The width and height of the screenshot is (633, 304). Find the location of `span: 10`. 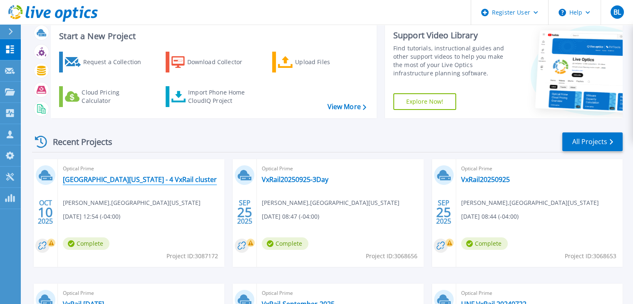

span: 10 is located at coordinates (45, 212).